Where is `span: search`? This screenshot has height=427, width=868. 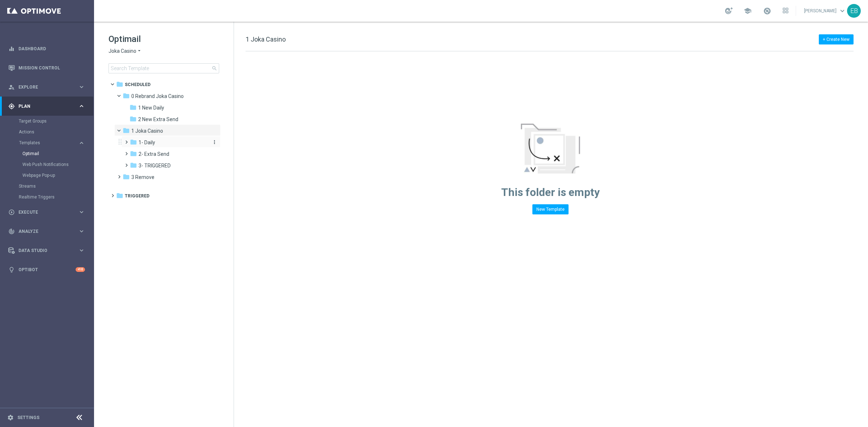 span: search is located at coordinates (215, 69).